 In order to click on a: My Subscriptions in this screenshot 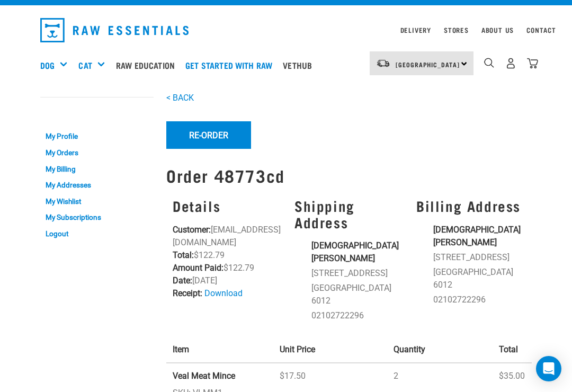, I will do `click(97, 218)`.